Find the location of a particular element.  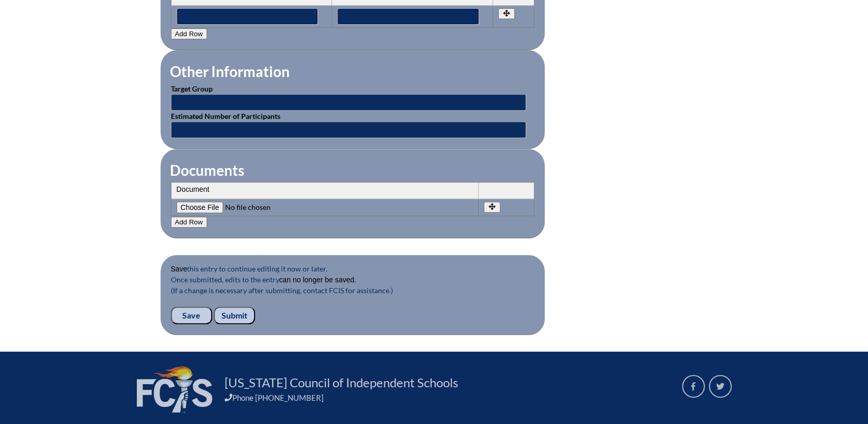

b: can no longer be saved is located at coordinates (317, 280).